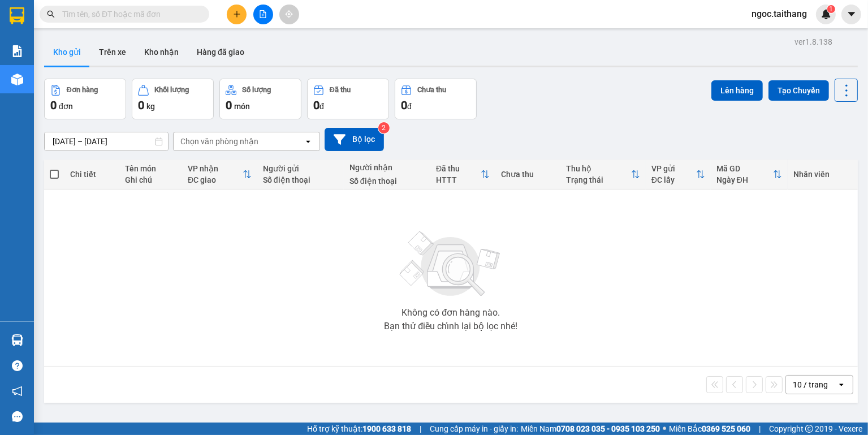 Image resolution: width=868 pixels, height=435 pixels. I want to click on img: icon-new-feature, so click(826, 14).